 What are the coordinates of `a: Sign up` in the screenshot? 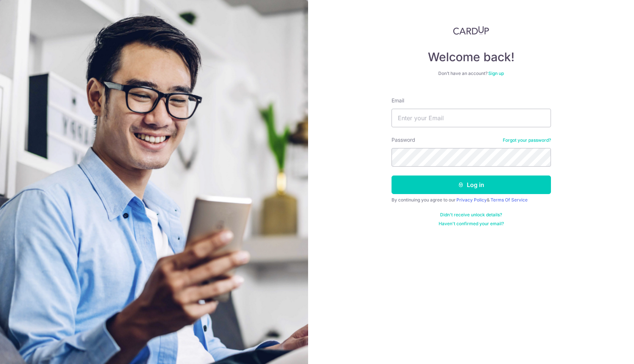 It's located at (496, 73).